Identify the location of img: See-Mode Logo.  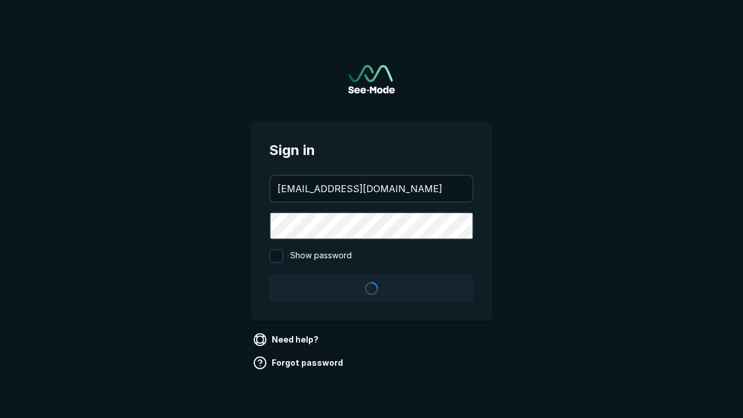
(371, 79).